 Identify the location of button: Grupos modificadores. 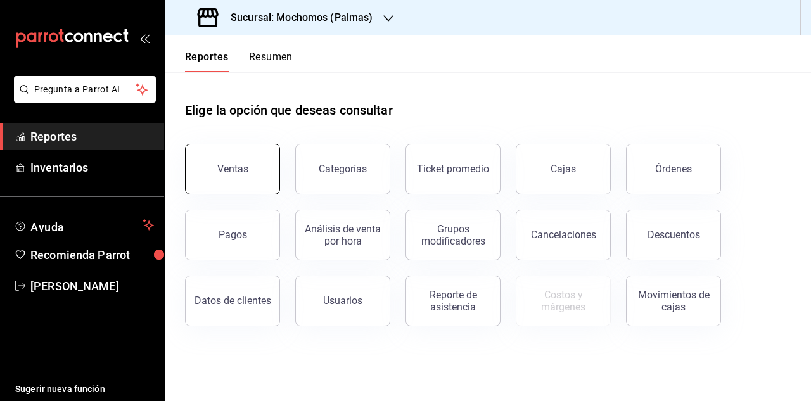
(453, 235).